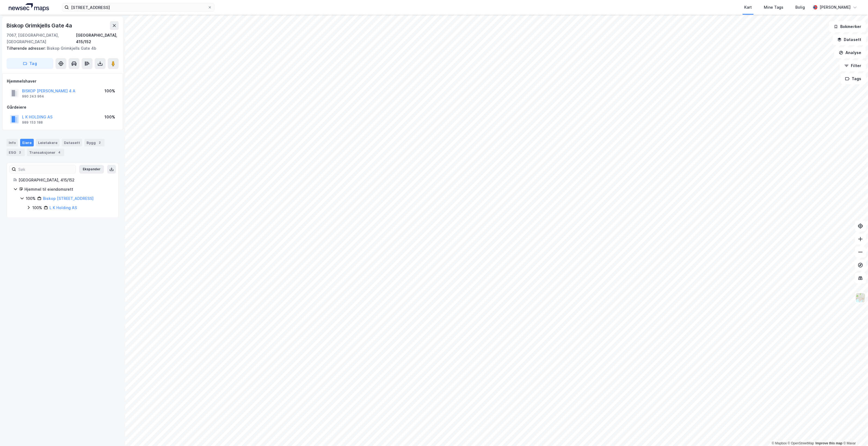 Image resolution: width=868 pixels, height=446 pixels. Describe the element at coordinates (27, 143) in the screenshot. I see `div: Eiere` at that location.